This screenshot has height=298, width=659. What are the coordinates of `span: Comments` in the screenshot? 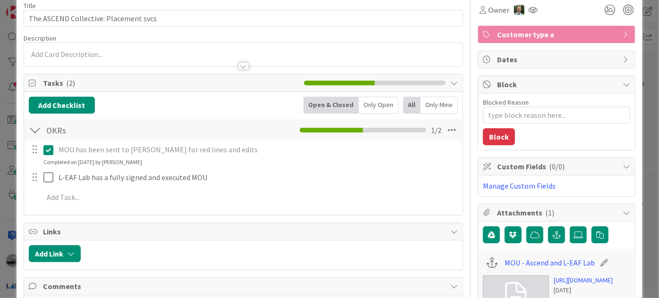 It's located at (244, 286).